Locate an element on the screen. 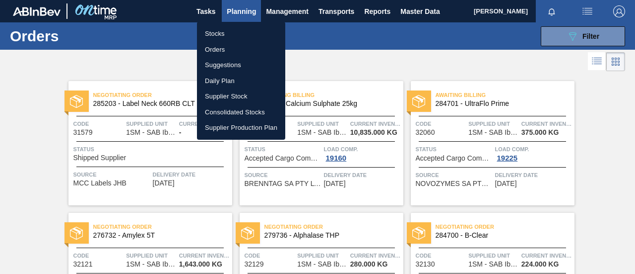  li: Suggestions is located at coordinates (241, 65).